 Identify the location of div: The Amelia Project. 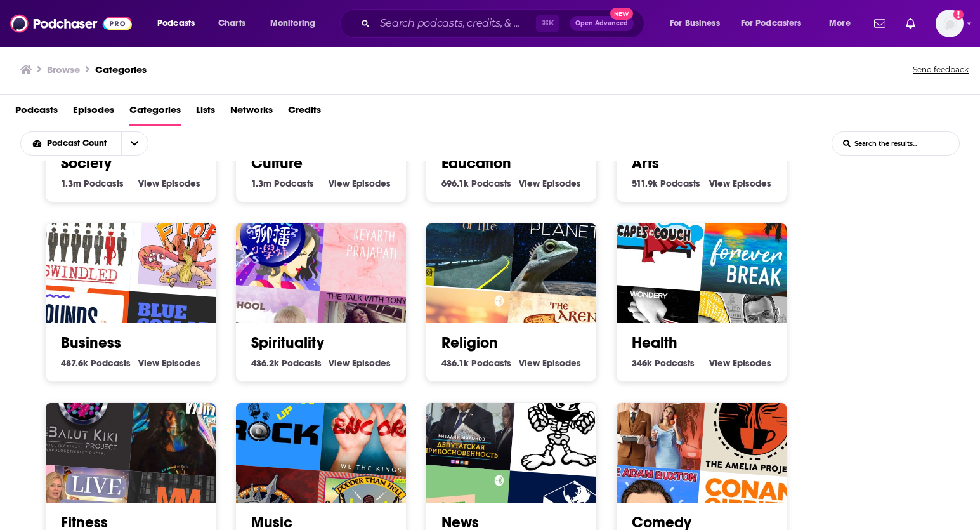
(755, 424).